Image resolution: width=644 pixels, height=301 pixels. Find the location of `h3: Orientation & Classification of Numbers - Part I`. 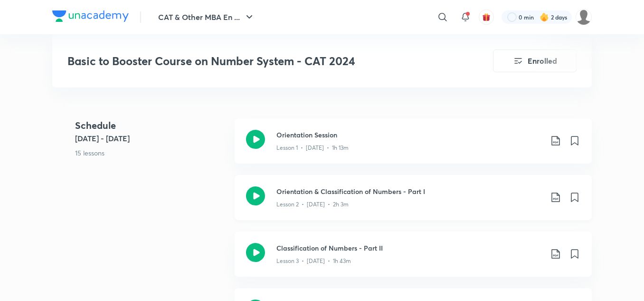

h3: Orientation & Classification of Numbers - Part I is located at coordinates (409, 191).